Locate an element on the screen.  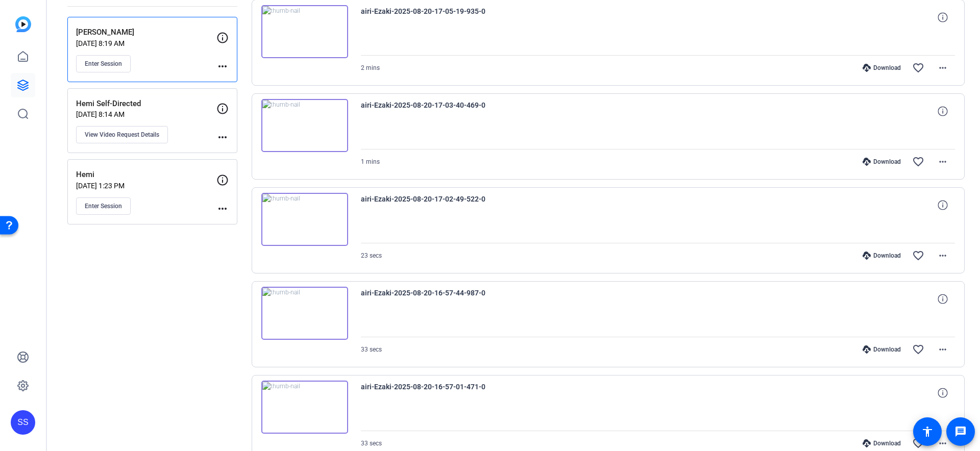
span: airi-Ezaki-2025-08-20-16-57-44-987-0 is located at coordinates (455, 299).